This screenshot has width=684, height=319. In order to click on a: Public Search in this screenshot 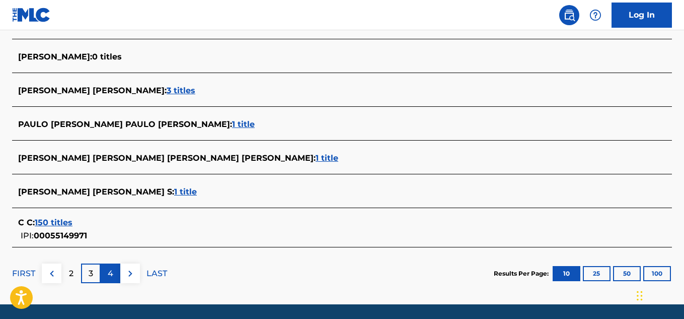, I will do `click(569, 15)`.